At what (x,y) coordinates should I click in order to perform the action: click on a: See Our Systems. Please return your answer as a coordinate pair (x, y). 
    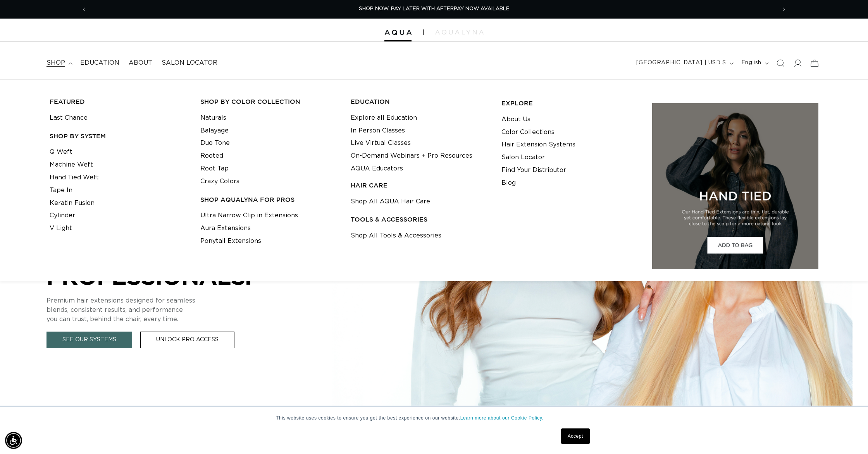
    Looking at the image, I should click on (89, 340).